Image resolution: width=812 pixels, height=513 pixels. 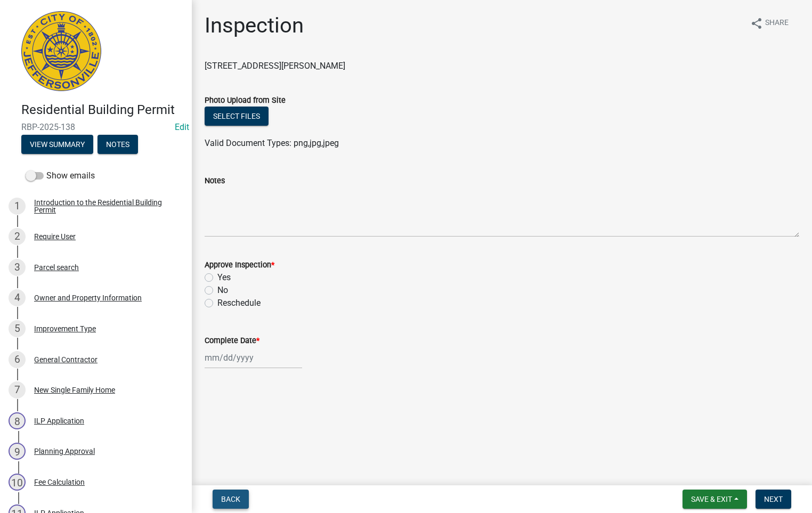 I want to click on div: Fee Calculation, so click(x=59, y=482).